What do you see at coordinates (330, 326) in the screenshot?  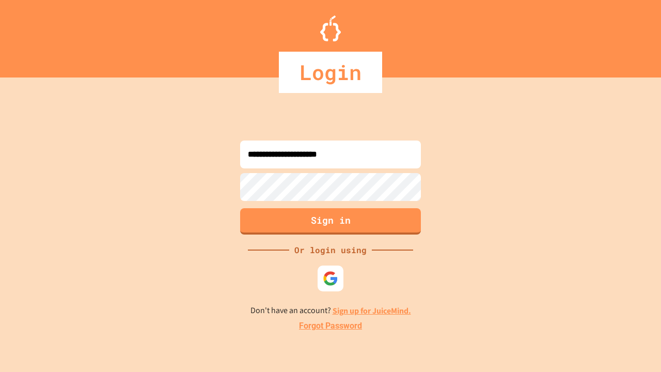 I see `a: Forgot Password` at bounding box center [330, 326].